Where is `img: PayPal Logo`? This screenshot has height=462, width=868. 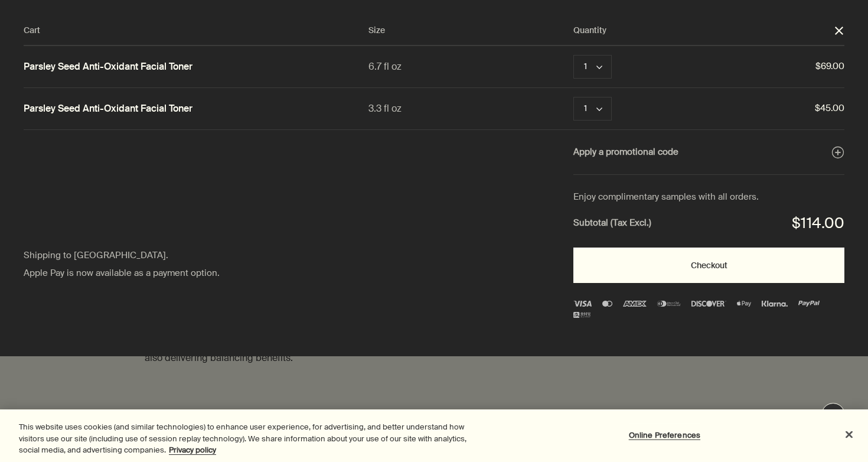
img: PayPal Logo is located at coordinates (809, 304).